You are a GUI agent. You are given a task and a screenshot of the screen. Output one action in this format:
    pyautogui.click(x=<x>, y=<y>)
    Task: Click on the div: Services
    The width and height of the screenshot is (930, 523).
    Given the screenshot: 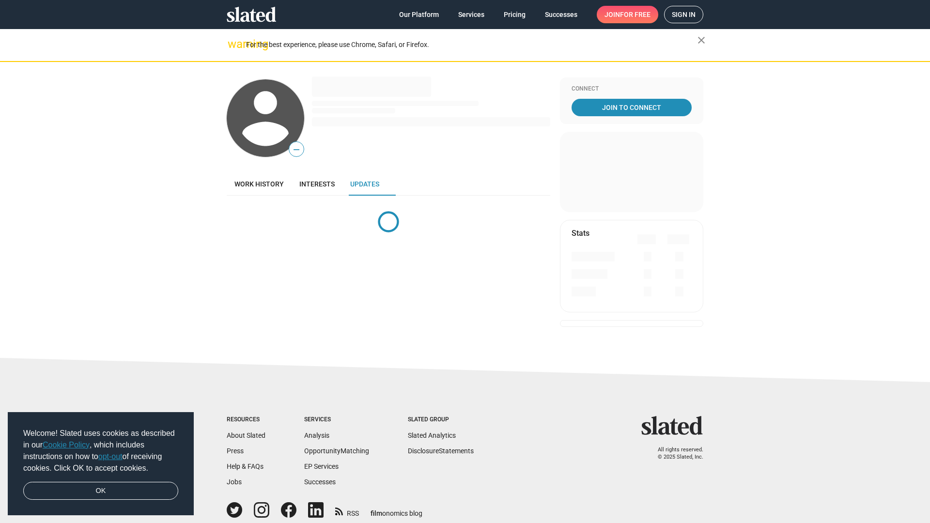 What is the action you would take?
    pyautogui.click(x=337, y=420)
    